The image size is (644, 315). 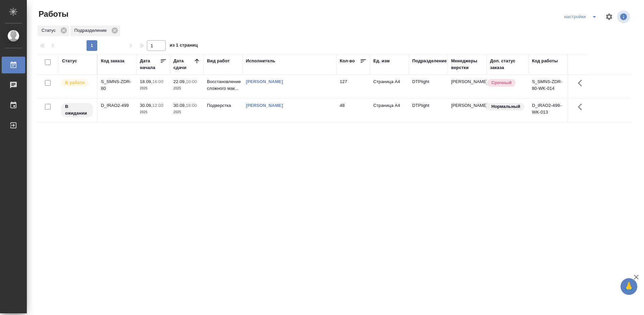 What do you see at coordinates (92, 31) in the screenshot?
I see `p: Подразделение` at bounding box center [92, 31].